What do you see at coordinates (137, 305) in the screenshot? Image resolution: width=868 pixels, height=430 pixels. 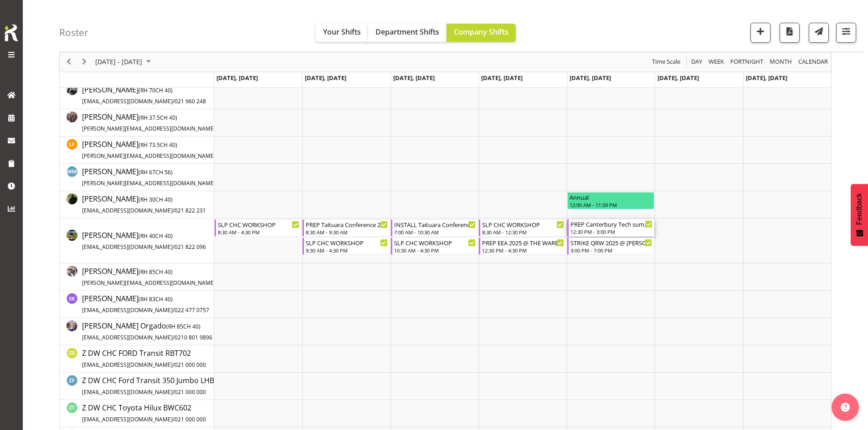 I see `td: Stuart Korunic resource` at bounding box center [137, 305].